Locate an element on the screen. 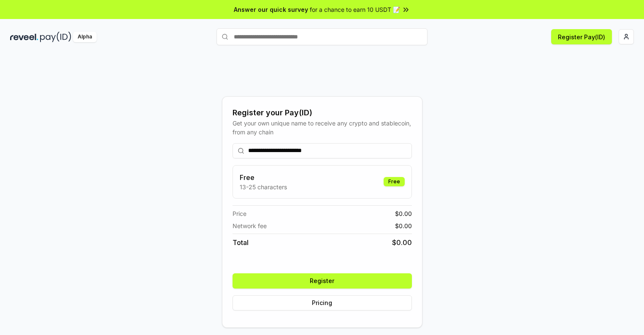 This screenshot has height=335, width=644. div: Get your own unique name to receive any crypto and stablecoin, from any chain is located at coordinates (322, 127).